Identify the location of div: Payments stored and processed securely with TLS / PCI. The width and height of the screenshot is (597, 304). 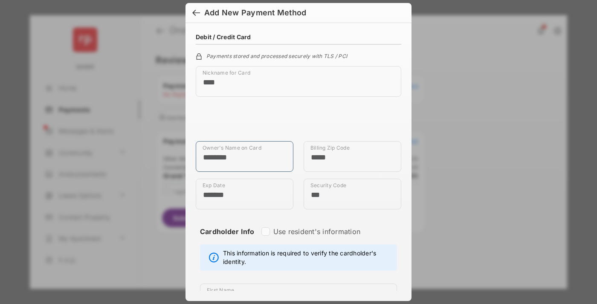
(298, 55).